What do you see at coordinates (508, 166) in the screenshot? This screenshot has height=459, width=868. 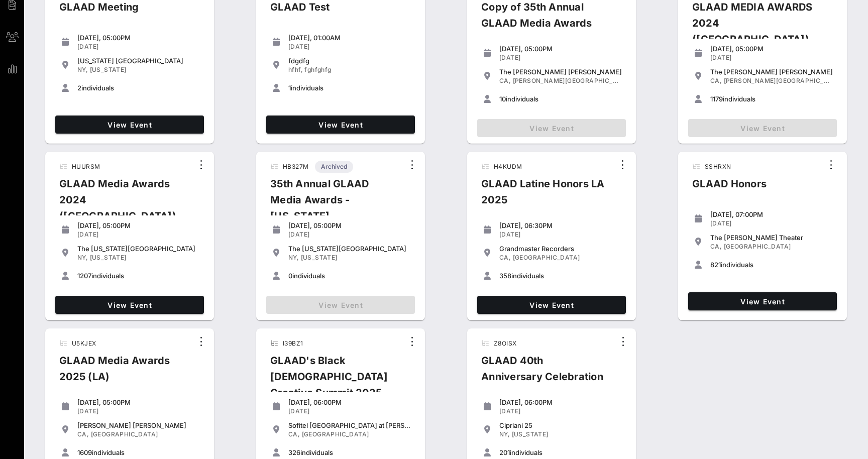 I see `span: H4KUDM` at bounding box center [508, 166].